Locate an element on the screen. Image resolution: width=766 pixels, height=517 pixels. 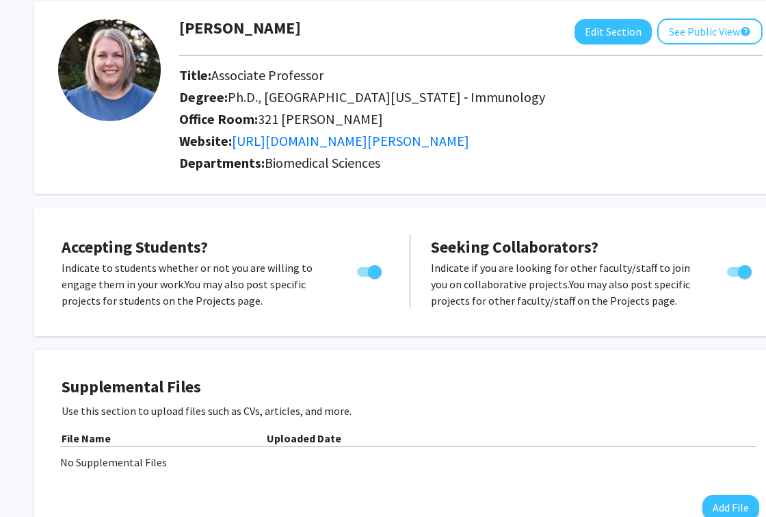
p: Indicate to students whether or not you are willing to engage them in your work. You may also pos... is located at coordinates (196, 284).